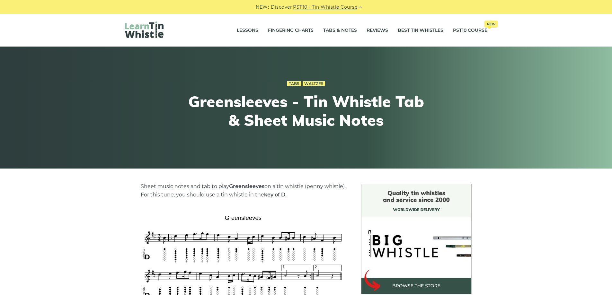 The width and height of the screenshot is (612, 295). Describe the element at coordinates (314, 84) in the screenshot. I see `a: Waltzes` at that location.